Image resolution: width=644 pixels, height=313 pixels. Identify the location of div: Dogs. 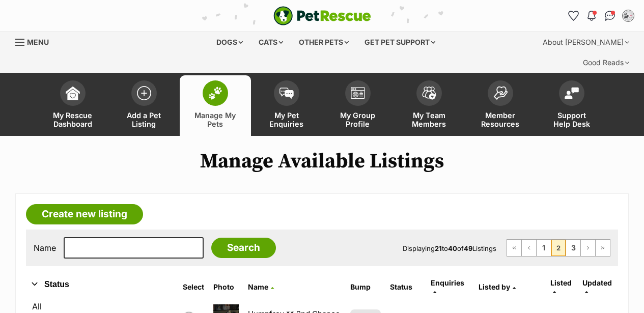
(230, 42).